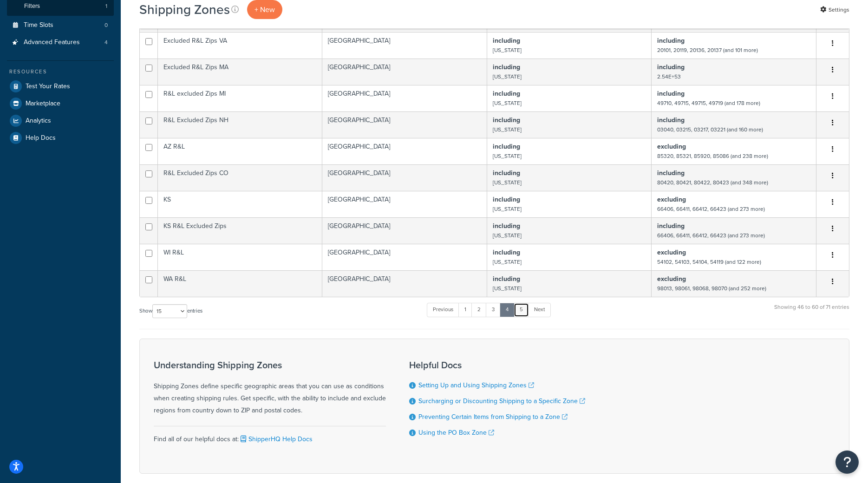 The height and width of the screenshot is (483, 868). What do you see at coordinates (476, 385) in the screenshot?
I see `a: Setting Up and Using Shipping Zones` at bounding box center [476, 385].